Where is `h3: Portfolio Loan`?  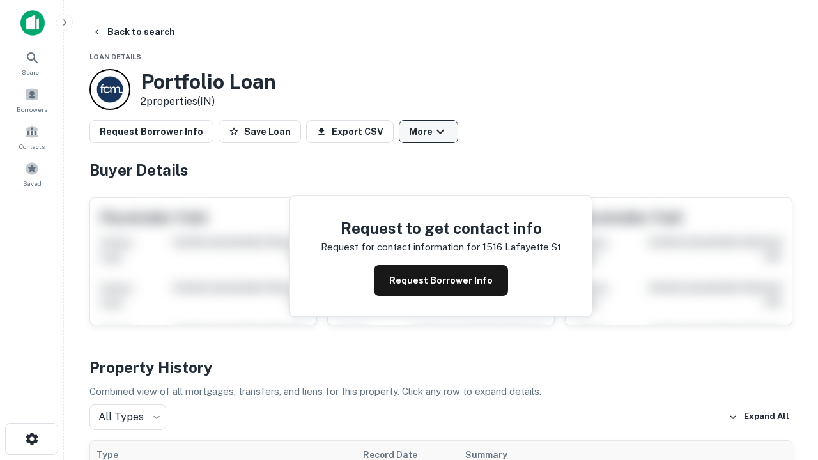
h3: Portfolio Loan is located at coordinates (208, 82).